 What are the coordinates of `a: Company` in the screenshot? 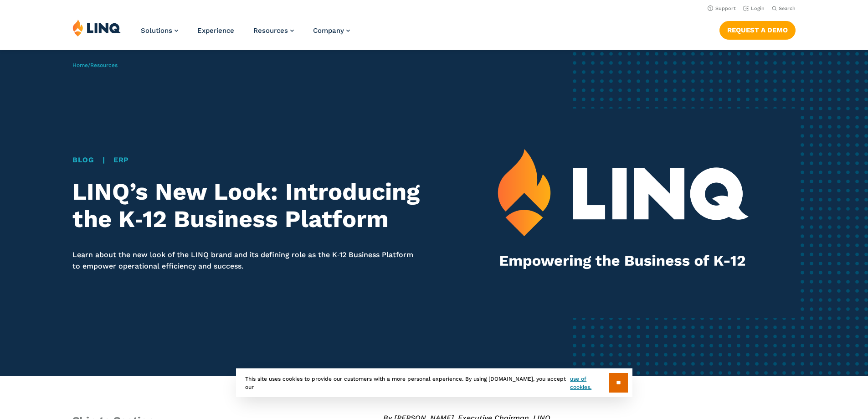 It's located at (331, 31).